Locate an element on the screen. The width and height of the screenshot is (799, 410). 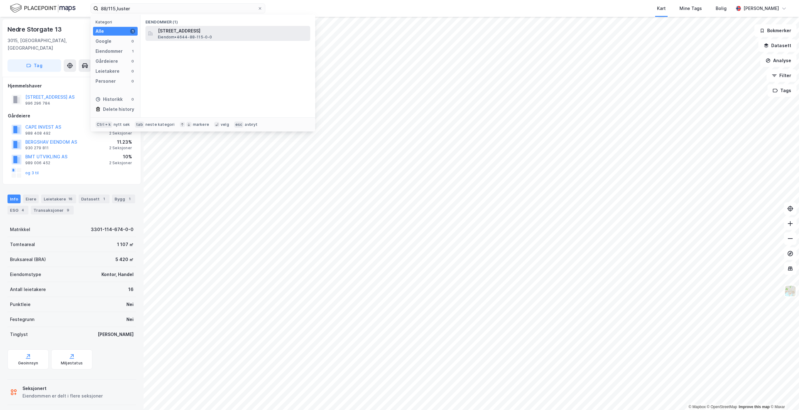
div: Eiendommer is located at coordinates (109, 51).